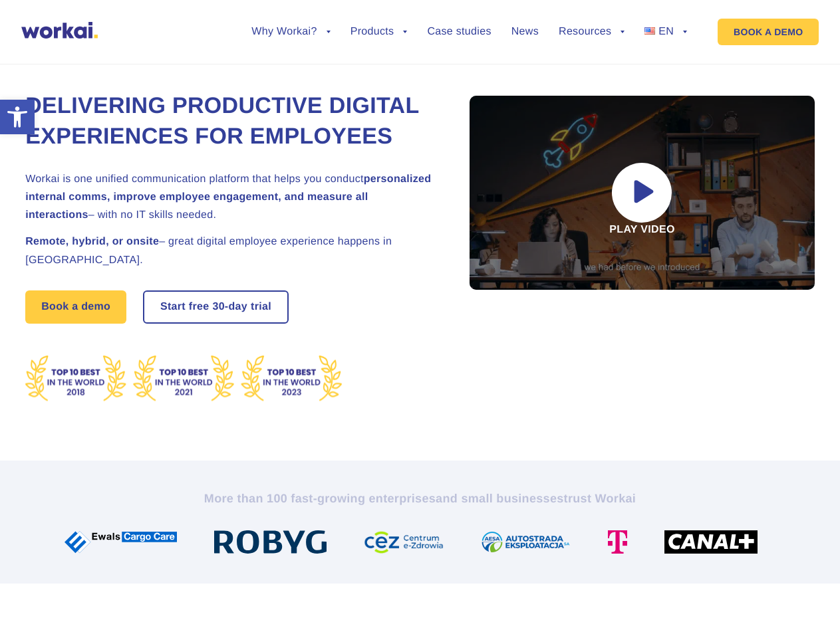 The width and height of the screenshot is (840, 638). I want to click on h2: More than 100 fast-growing enterprises trust Workai, so click(420, 499).